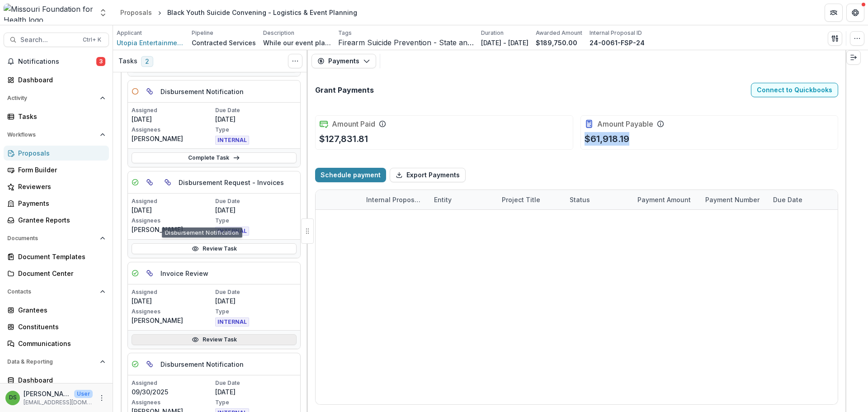 The image size is (868, 412). What do you see at coordinates (834, 13) in the screenshot?
I see `button: Partners` at bounding box center [834, 13].